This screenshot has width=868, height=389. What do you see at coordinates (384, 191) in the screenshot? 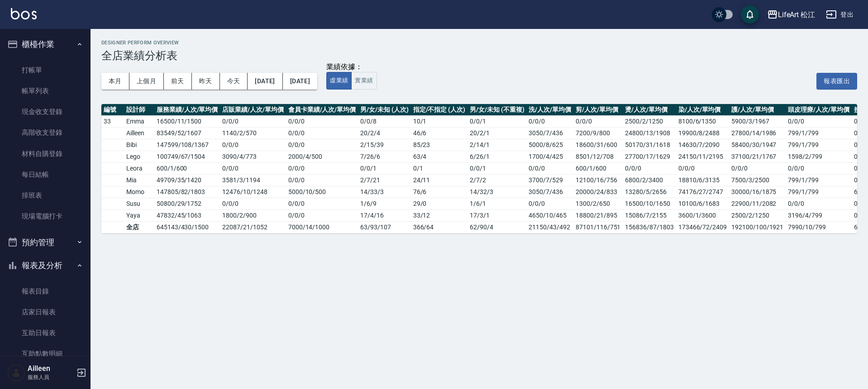
I see `td: 14 / 33 / 3` at bounding box center [384, 191].